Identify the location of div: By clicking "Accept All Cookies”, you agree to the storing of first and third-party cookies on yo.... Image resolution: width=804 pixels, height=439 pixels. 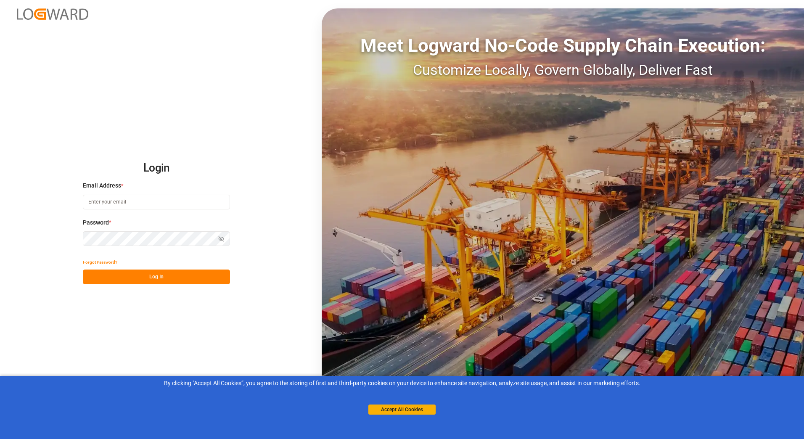
(402, 383).